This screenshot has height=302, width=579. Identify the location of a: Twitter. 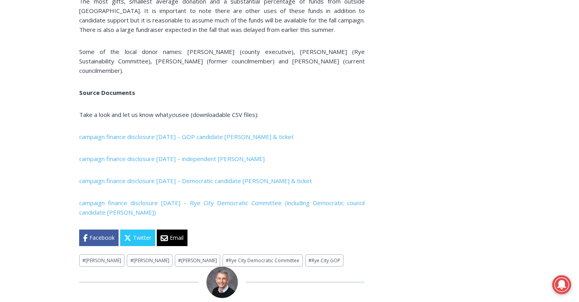
(137, 238).